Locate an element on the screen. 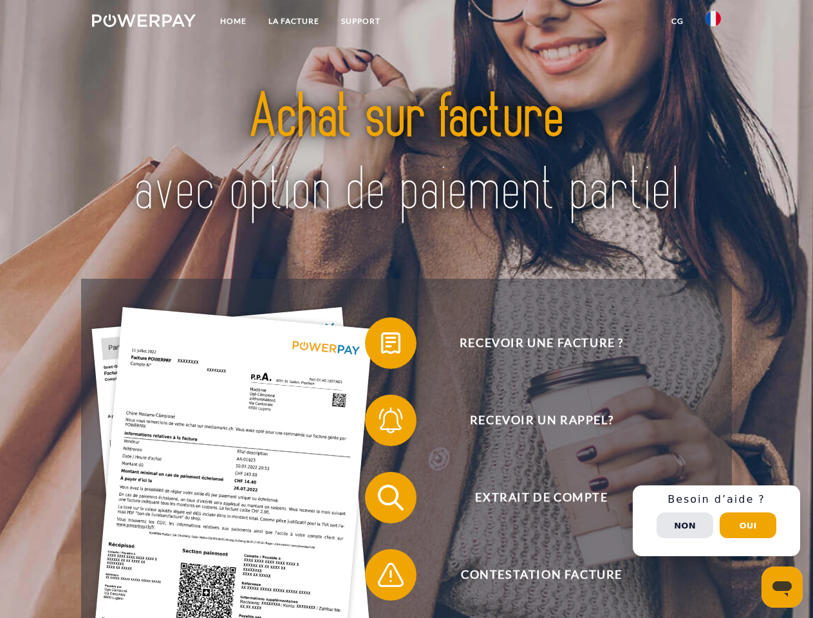  img: logo-powerpay-white.svg is located at coordinates (144, 21).